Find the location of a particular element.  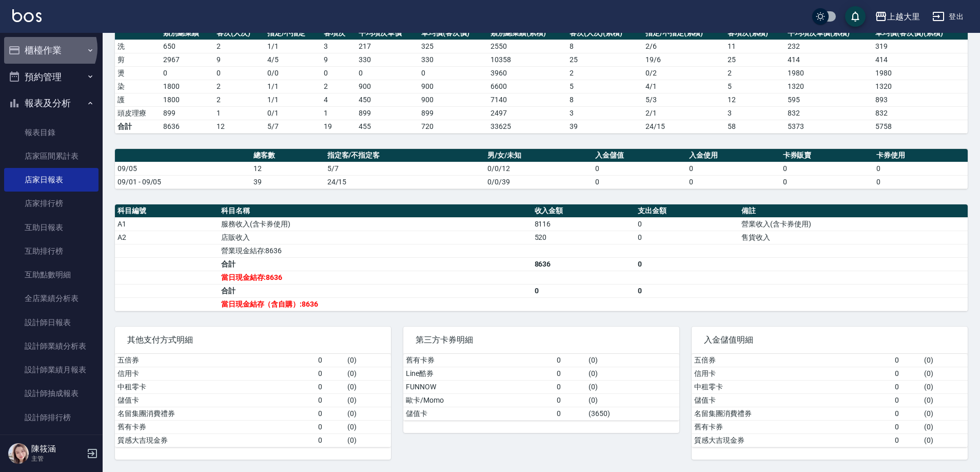

td: 店販收入 is located at coordinates (375, 237).